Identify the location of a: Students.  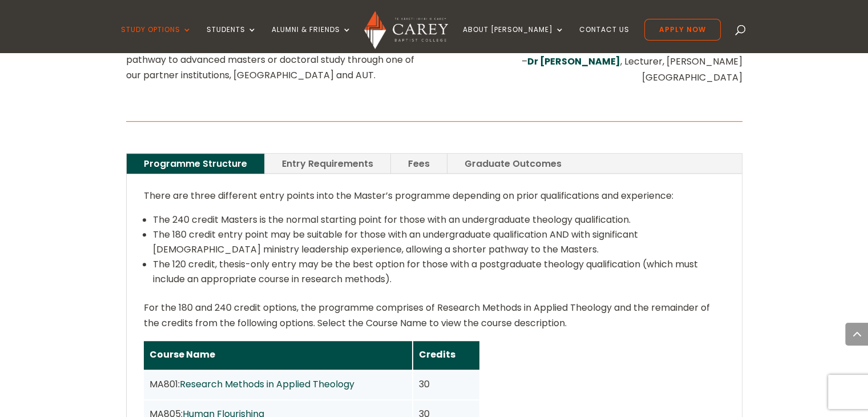
(231, 39).